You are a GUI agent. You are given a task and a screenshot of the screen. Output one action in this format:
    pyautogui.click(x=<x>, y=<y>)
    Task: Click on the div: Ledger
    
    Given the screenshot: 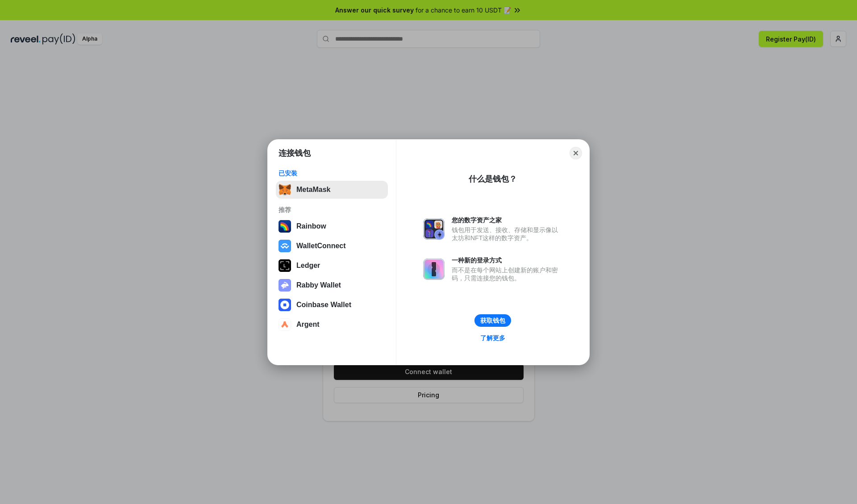 What is the action you would take?
    pyautogui.click(x=308, y=265)
    